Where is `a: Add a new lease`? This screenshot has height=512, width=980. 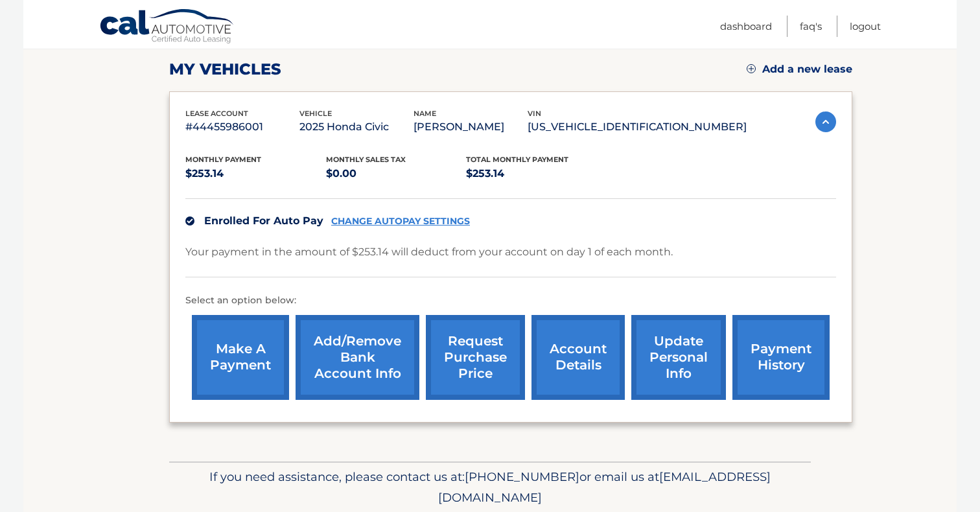
a: Add a new lease is located at coordinates (798, 70).